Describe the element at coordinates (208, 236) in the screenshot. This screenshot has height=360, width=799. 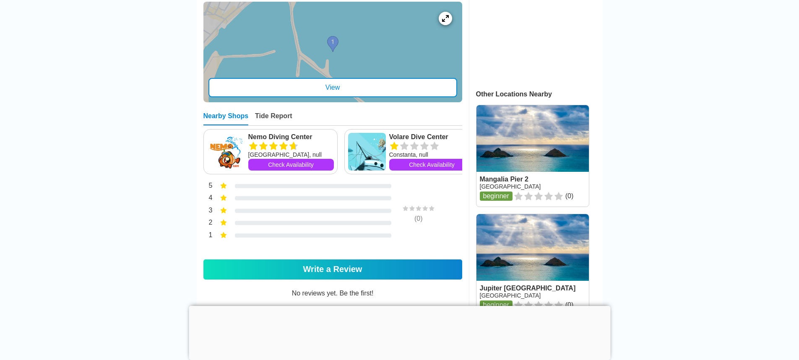
I see `div: 1` at that location.